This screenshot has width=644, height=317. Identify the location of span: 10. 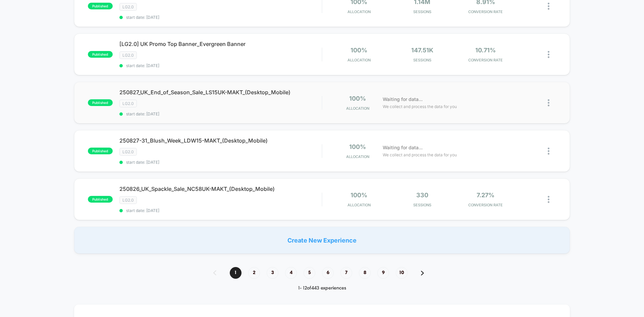
(402, 273).